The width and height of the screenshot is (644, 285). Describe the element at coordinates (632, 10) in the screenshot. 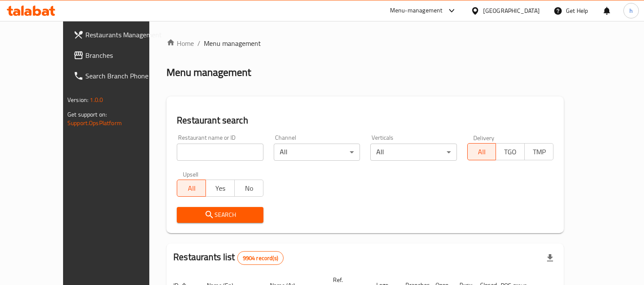

I see `span: h` at that location.